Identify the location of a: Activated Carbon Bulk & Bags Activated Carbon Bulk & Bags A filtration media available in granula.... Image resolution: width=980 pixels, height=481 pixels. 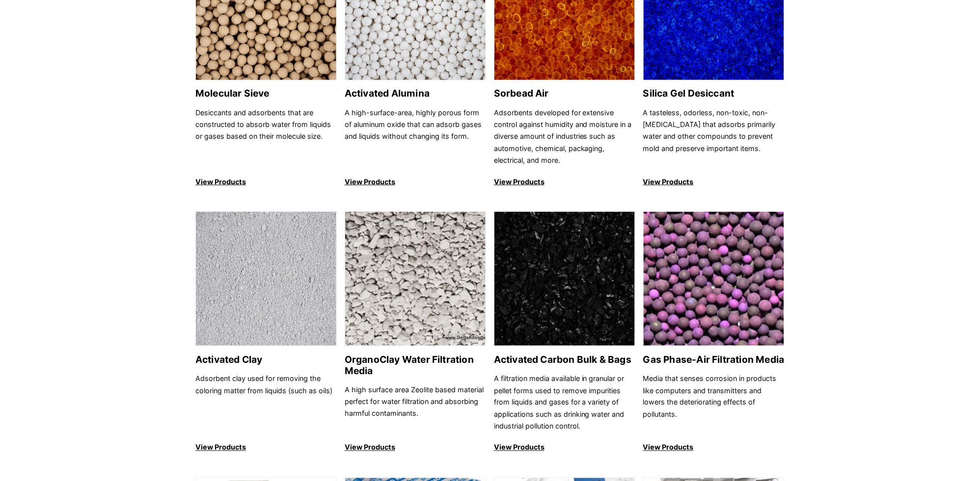
(564, 333).